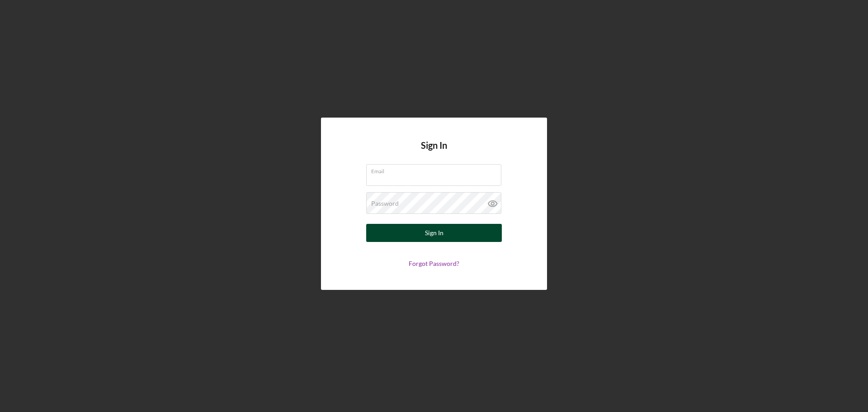  I want to click on h4: Sign In, so click(434, 152).